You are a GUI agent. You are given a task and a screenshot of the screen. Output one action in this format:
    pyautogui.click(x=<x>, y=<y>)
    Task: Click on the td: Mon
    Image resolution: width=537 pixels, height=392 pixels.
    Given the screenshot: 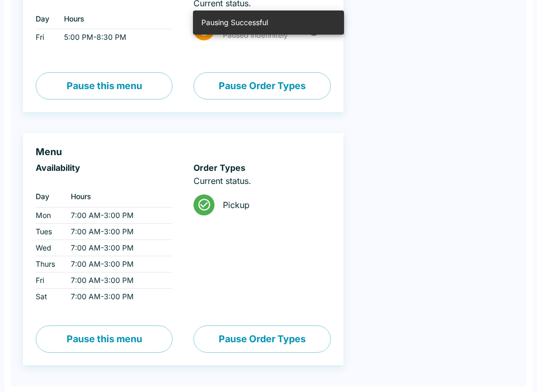 What is the action you would take?
    pyautogui.click(x=49, y=215)
    